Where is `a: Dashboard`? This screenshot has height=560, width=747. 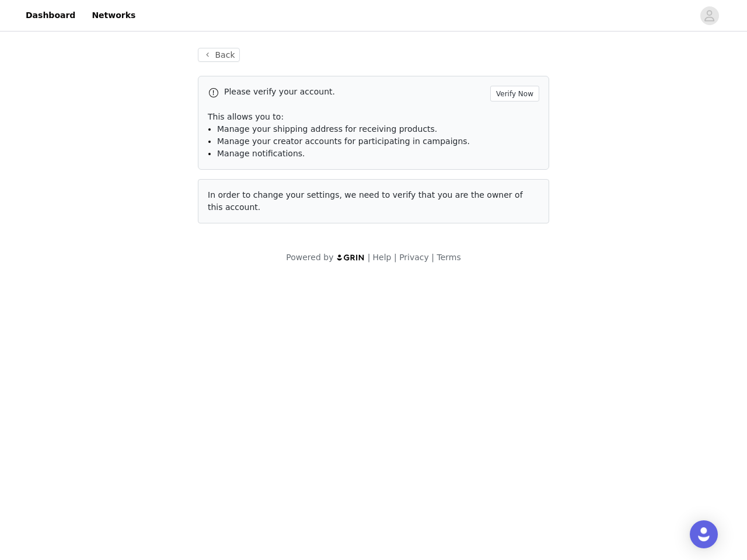
a: Dashboard is located at coordinates (50, 15).